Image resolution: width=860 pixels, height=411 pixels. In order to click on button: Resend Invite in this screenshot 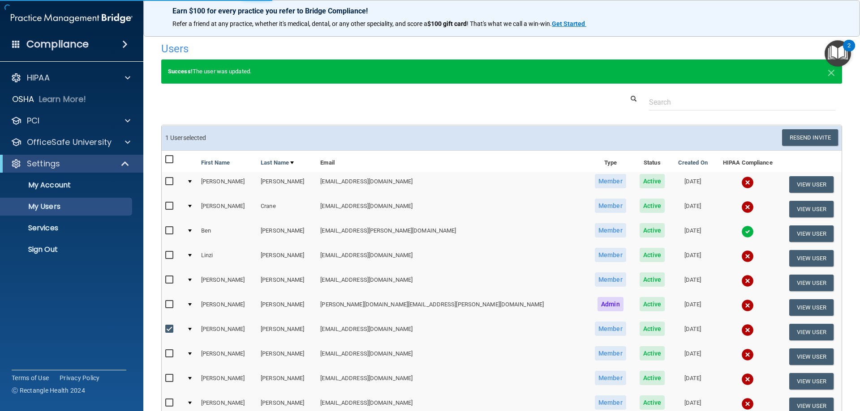, I will do `click(810, 137)`.